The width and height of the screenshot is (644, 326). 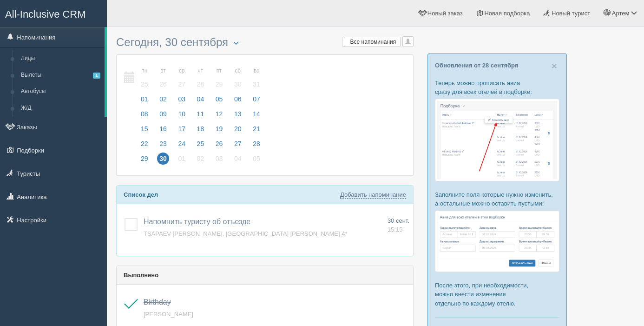 What do you see at coordinates (144, 161) in the screenshot?
I see `a: 29` at bounding box center [144, 161].